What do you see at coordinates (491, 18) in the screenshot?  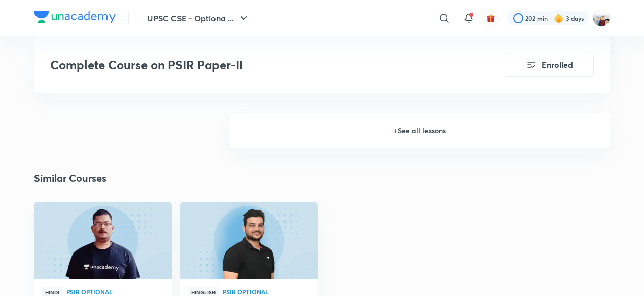 I see `button: avatar` at bounding box center [491, 18].